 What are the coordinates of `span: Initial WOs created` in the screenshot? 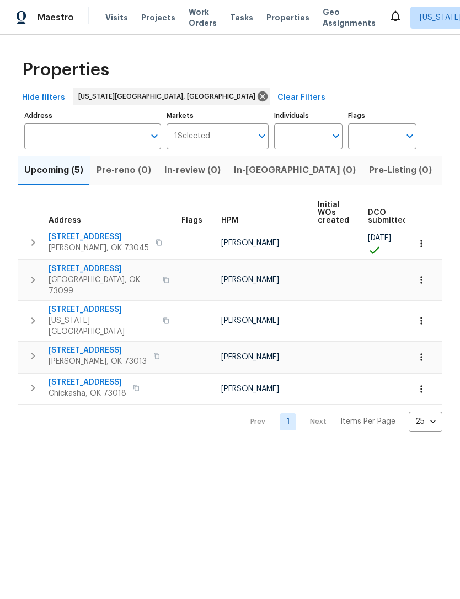 It's located at (333, 213).